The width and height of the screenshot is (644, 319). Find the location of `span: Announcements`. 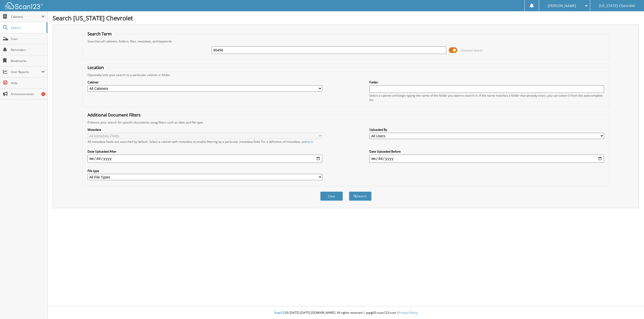

span: Announcements is located at coordinates (28, 94).